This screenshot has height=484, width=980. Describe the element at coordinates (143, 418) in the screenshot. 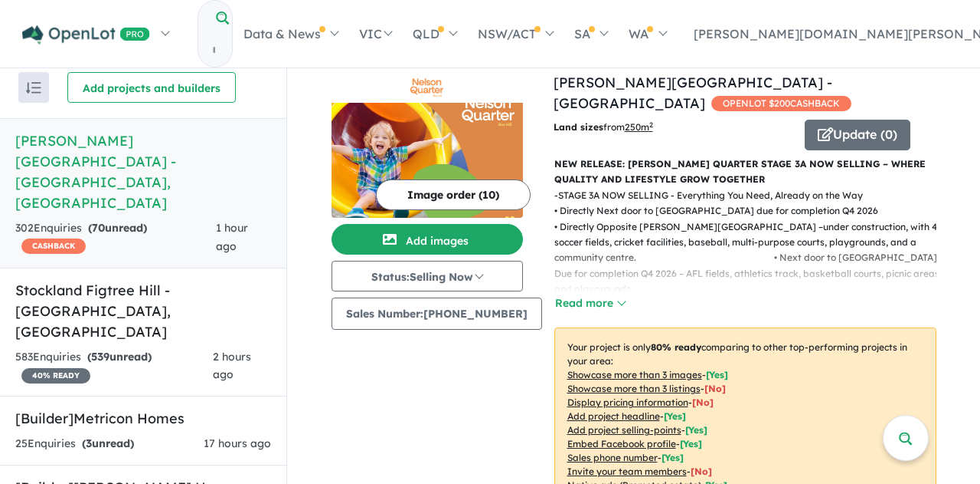

I see `h5: [Builder] Metricon Homes` at that location.